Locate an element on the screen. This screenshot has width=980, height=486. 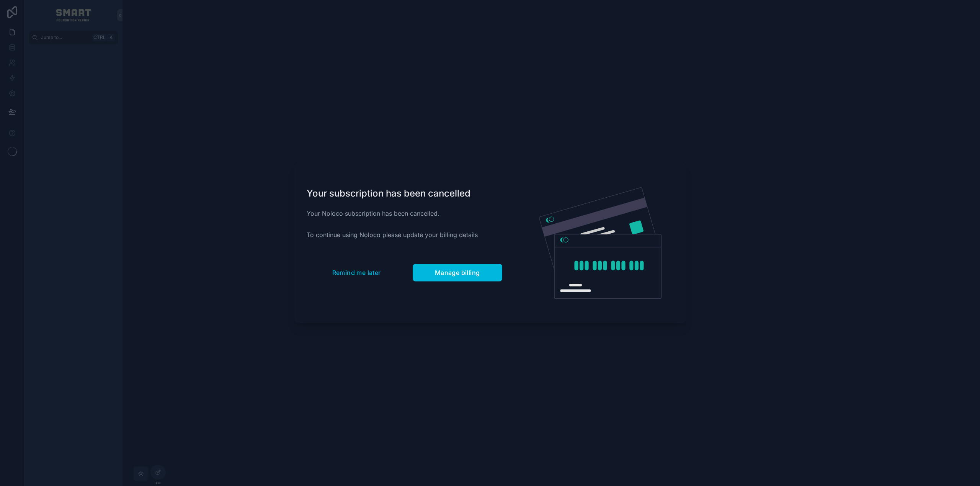
img: Credit card illustration is located at coordinates (600, 243).